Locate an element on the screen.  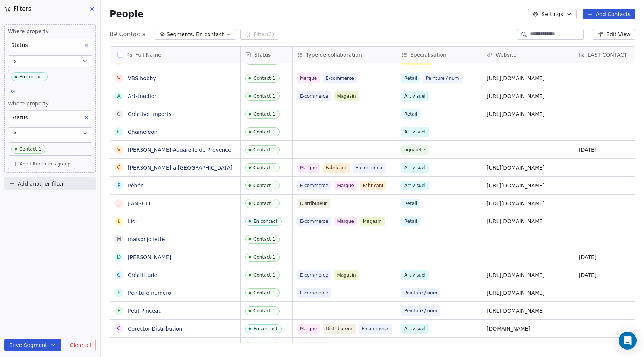
button: Edit View is located at coordinates (614, 34).